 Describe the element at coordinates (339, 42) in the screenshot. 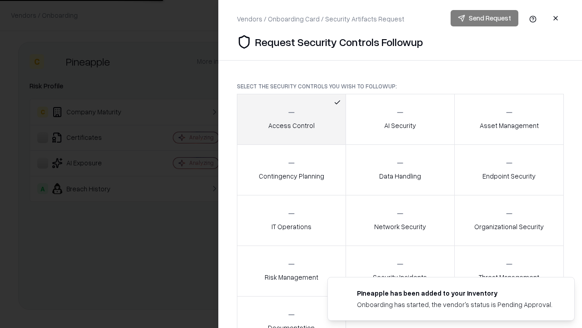

I see `p: Request Security Controls Followup` at that location.